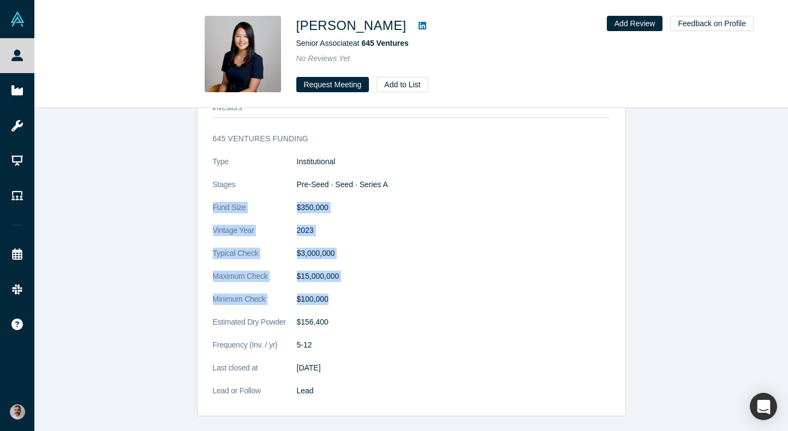 The image size is (788, 431). I want to click on img: Mendy Yang's Profile Image, so click(243, 54).